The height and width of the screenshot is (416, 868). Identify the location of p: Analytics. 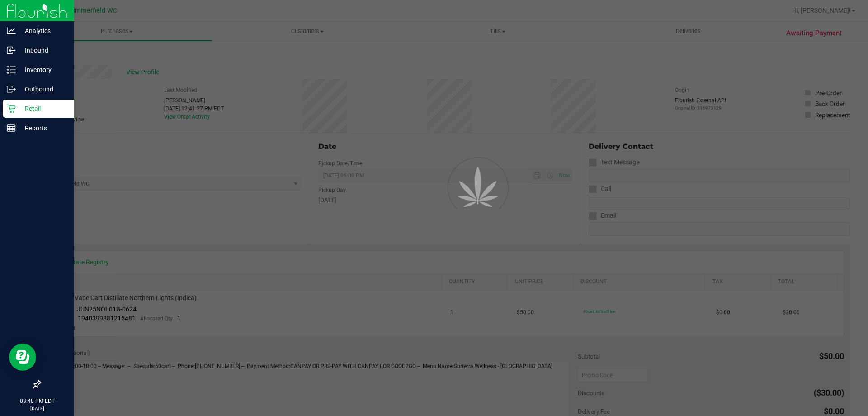
(43, 31).